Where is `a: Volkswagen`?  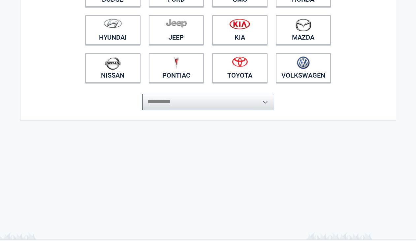 a: Volkswagen is located at coordinates (303, 68).